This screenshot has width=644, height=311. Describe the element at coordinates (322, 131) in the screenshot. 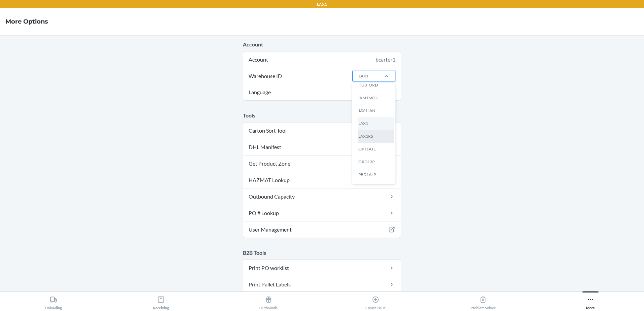

I see `a: Carton Sort Tool` at that location.